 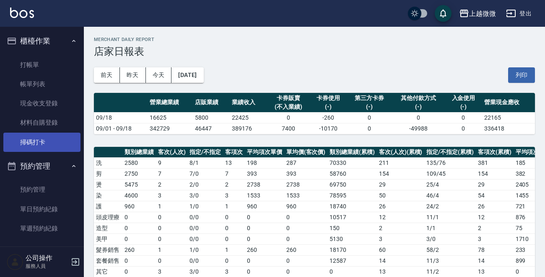 I want to click on a: 單日預約紀錄, so click(x=42, y=210).